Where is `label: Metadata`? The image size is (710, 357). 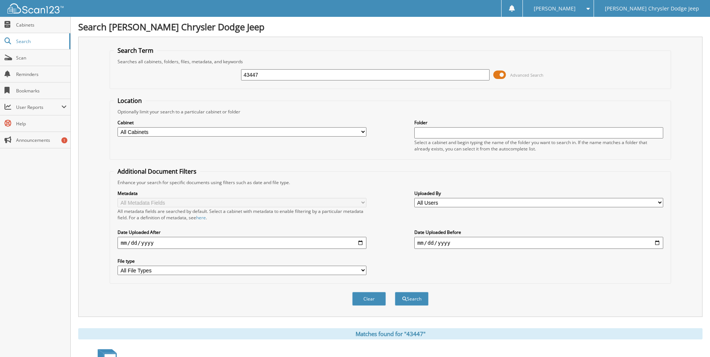 label: Metadata is located at coordinates (242, 193).